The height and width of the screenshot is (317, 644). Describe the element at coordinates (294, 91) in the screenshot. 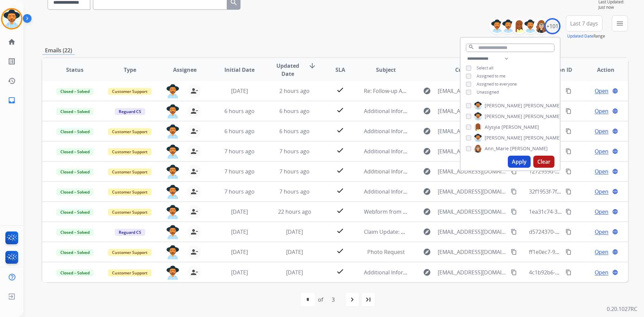

I see `span: 2 hours ago` at that location.